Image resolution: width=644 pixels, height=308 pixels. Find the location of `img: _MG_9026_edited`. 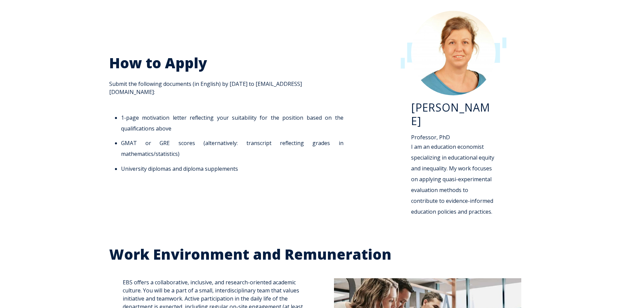

img: _MG_9026_edited is located at coordinates (453, 53).